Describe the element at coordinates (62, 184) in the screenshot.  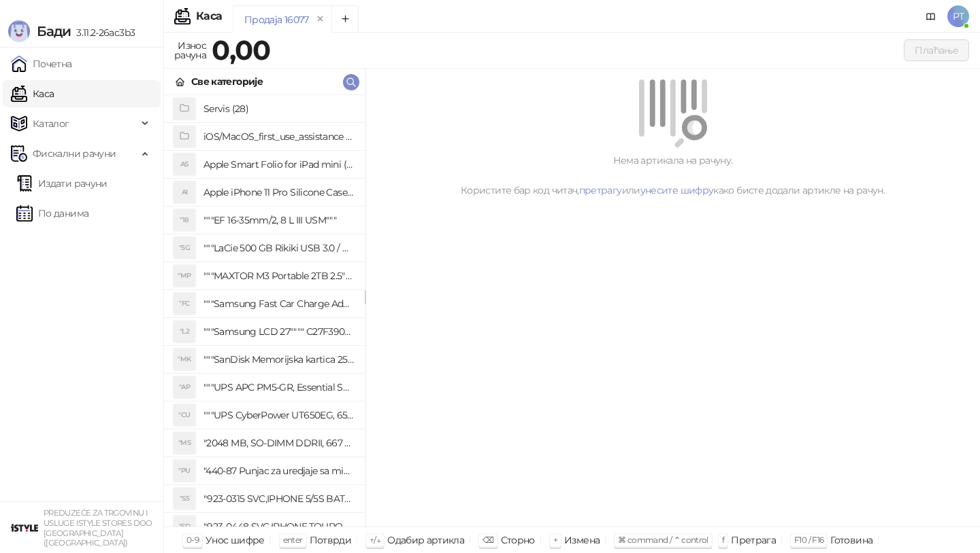
I see `a: Издати рачуни` at that location.